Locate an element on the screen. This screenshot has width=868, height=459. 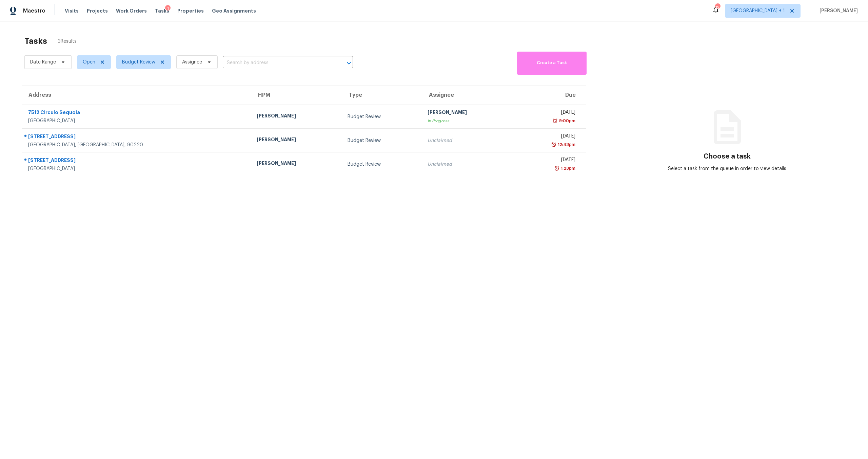
span: Properties is located at coordinates (190, 11).